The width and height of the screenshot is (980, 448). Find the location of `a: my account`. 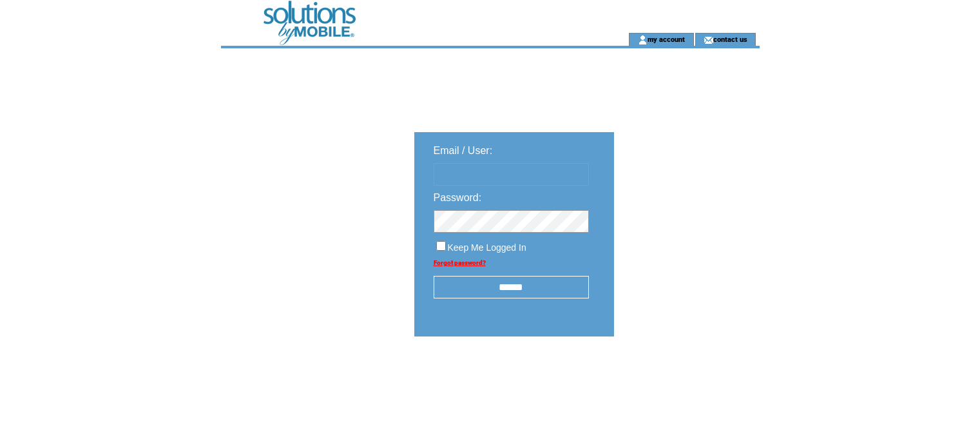

a: my account is located at coordinates (667, 39).